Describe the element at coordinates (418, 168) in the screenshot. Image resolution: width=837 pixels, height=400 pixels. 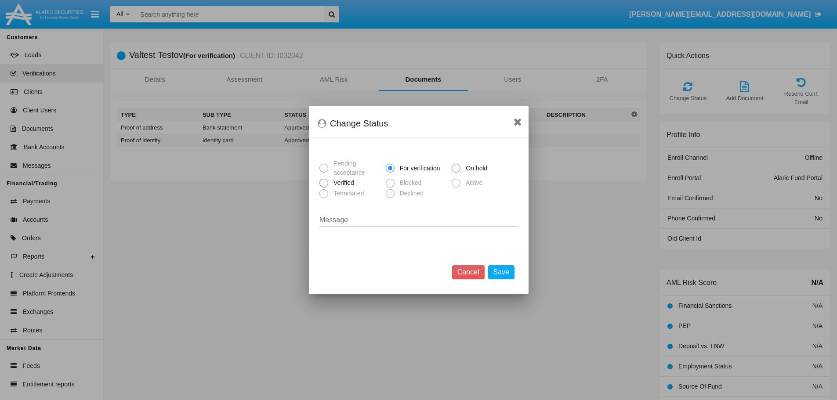
I see `span: For verification` at that location.